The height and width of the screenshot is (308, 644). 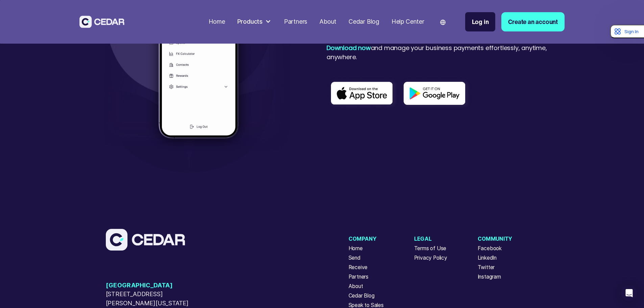 What do you see at coordinates (431, 258) in the screenshot?
I see `div: Privacy Policy` at bounding box center [431, 258].